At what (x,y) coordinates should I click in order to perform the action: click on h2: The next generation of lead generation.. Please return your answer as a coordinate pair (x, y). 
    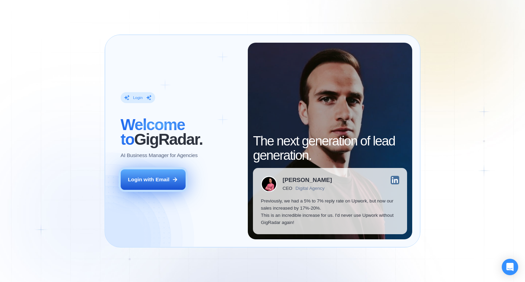
    Looking at the image, I should click on (330, 148).